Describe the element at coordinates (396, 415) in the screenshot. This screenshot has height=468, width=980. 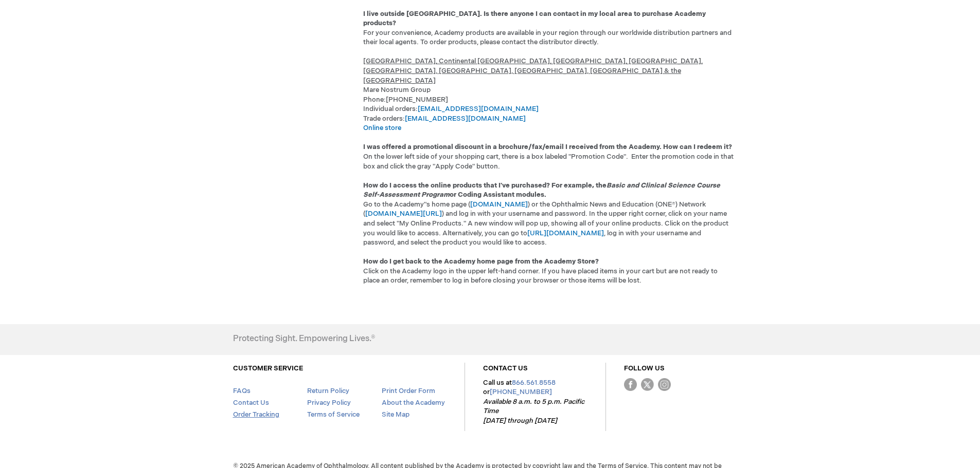
I see `a: Site Map` at that location.